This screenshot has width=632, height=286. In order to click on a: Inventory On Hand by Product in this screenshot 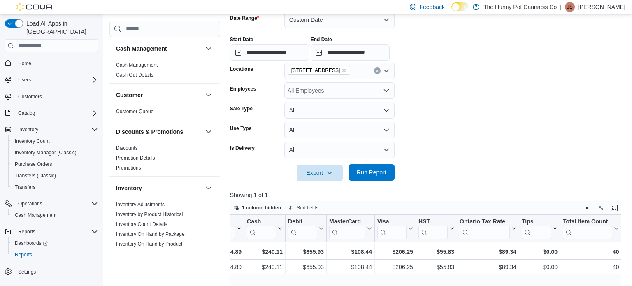, I will do `click(149, 244)`.